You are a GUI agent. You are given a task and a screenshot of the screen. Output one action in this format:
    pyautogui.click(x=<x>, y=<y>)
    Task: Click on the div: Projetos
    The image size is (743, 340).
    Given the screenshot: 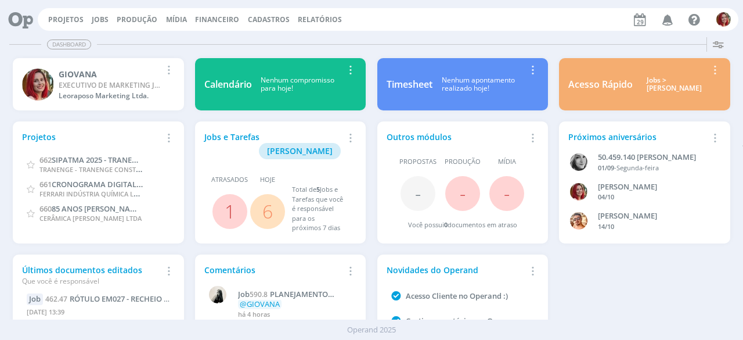 What is the action you would take?
    pyautogui.click(x=91, y=136)
    